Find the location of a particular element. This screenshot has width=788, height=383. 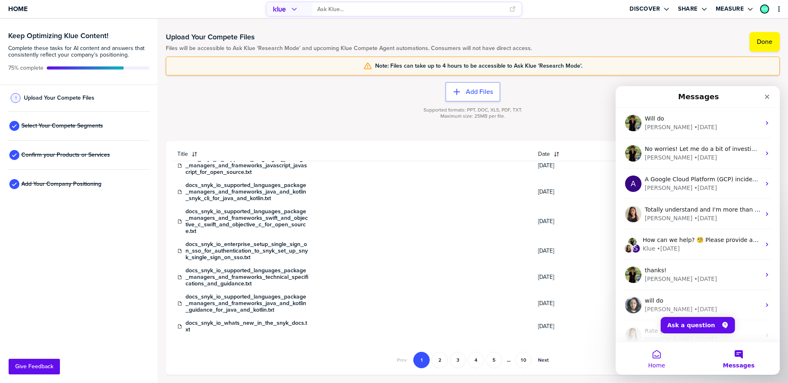

button: Go to page 5 is located at coordinates (494, 360).